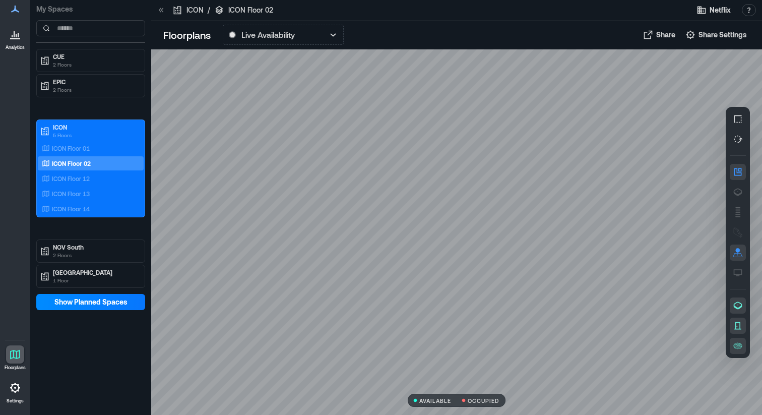 Image resolution: width=762 pixels, height=415 pixels. I want to click on p: EPIC, so click(95, 82).